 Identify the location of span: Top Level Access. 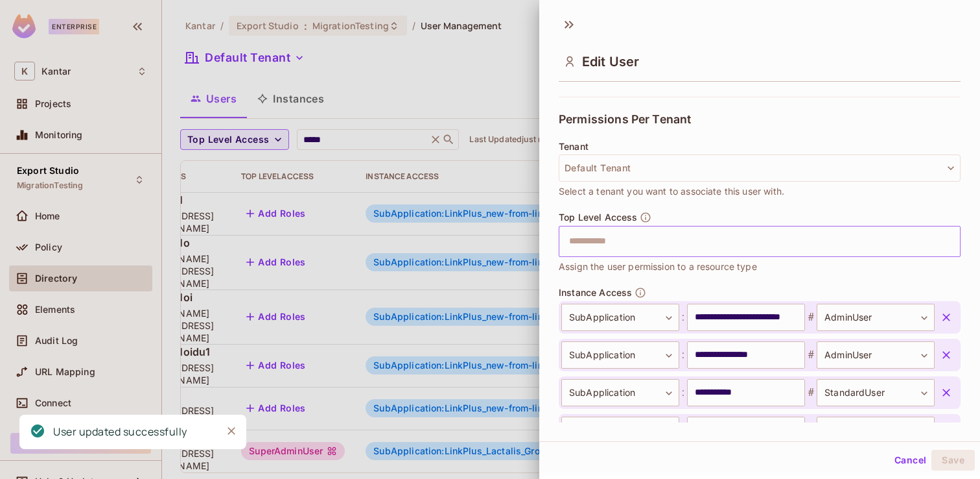
(598, 218).